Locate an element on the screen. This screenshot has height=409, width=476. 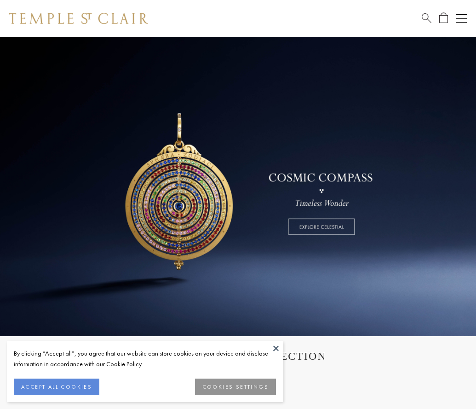
a: Search is located at coordinates (427, 18).